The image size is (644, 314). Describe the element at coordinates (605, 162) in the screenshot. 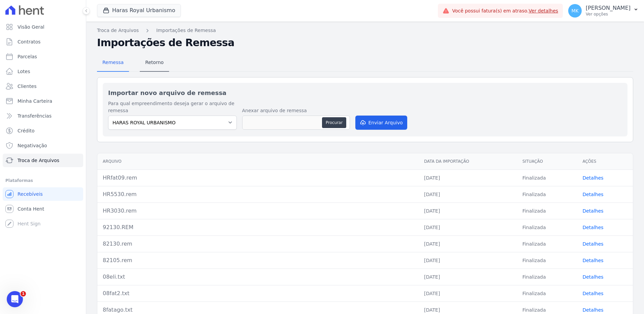

I see `th: Ações` at that location.